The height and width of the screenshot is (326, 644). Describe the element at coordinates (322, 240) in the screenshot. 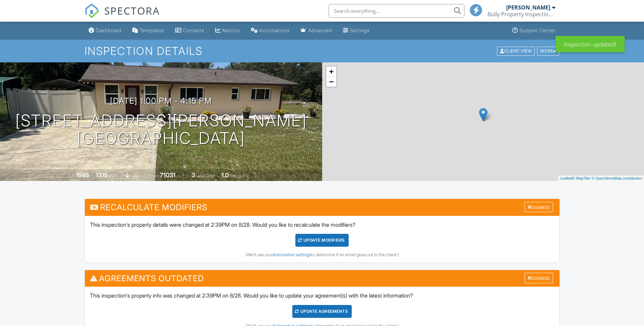

I see `div: UPDATE Modifiers` at that location.